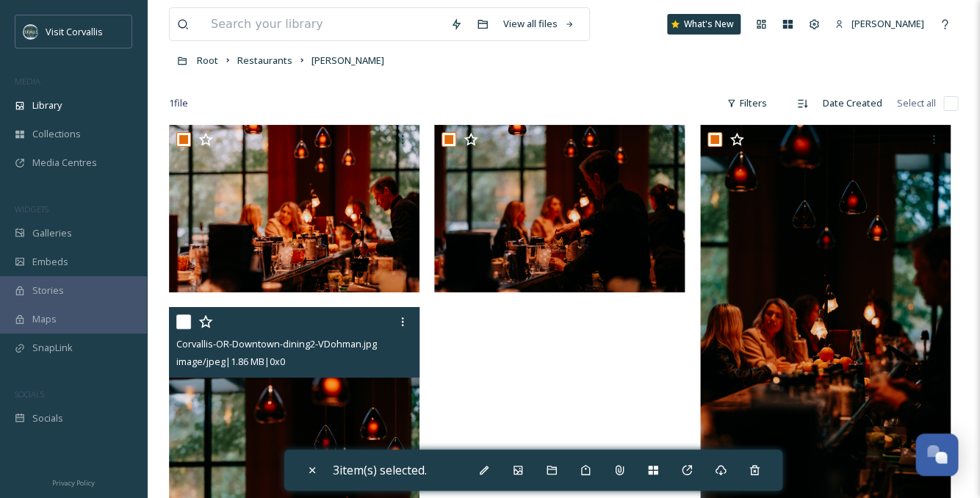  What do you see at coordinates (937, 455) in the screenshot?
I see `button: Open Chat` at bounding box center [937, 455].